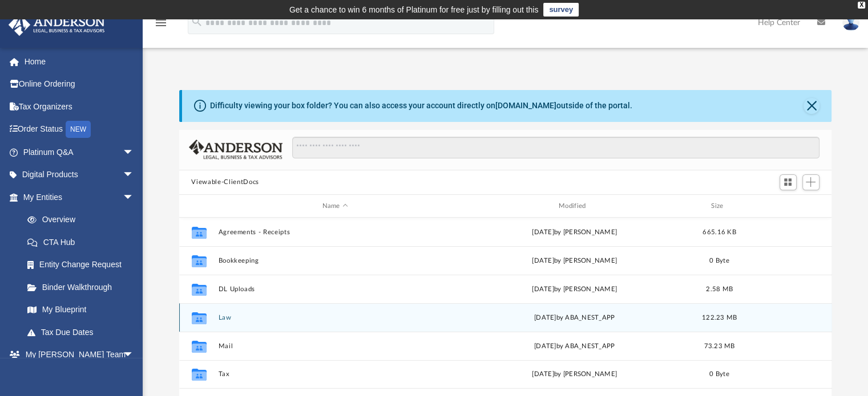  Describe the element at coordinates (83, 265) in the screenshot. I see `a: Entity Change Request` at that location.